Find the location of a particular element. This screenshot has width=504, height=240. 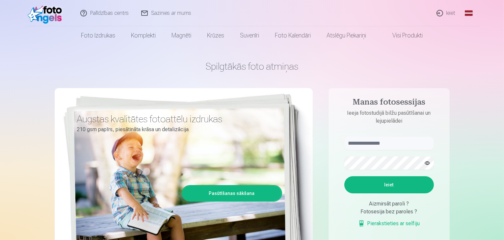

a: Magnēti is located at coordinates (182, 36).